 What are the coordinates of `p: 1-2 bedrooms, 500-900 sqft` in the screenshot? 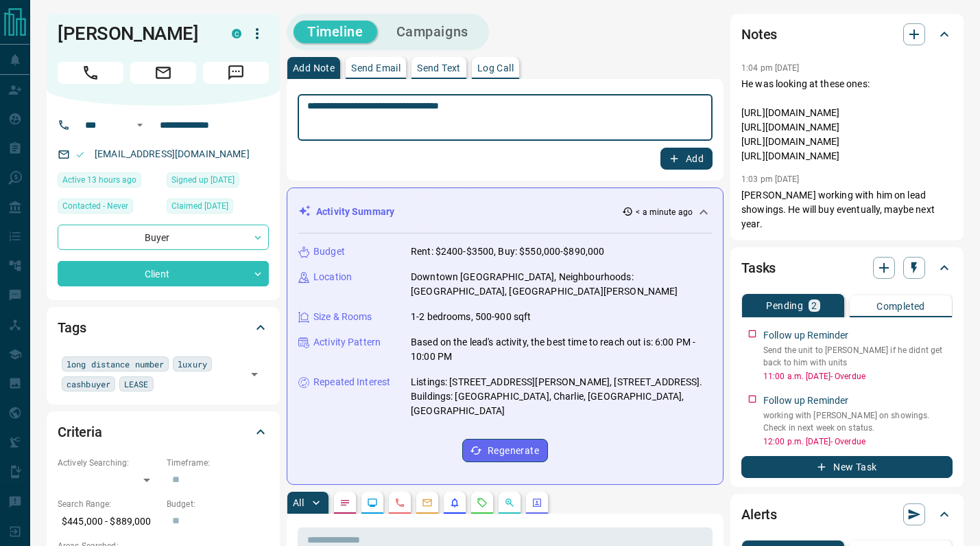 It's located at (470, 316).